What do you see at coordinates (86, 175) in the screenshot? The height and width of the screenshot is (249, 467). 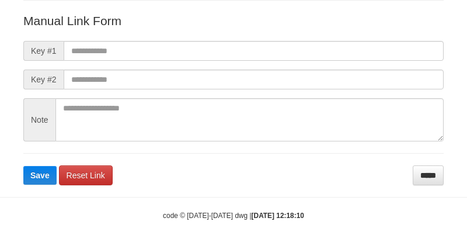 I see `a: Reset Link` at bounding box center [86, 175].